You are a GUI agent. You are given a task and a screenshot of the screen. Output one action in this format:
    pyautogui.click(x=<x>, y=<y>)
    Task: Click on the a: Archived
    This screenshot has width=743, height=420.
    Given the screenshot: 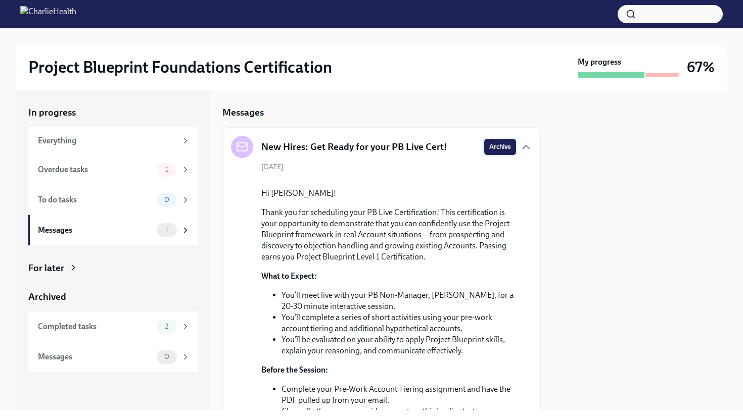 What is the action you would take?
    pyautogui.click(x=113, y=297)
    